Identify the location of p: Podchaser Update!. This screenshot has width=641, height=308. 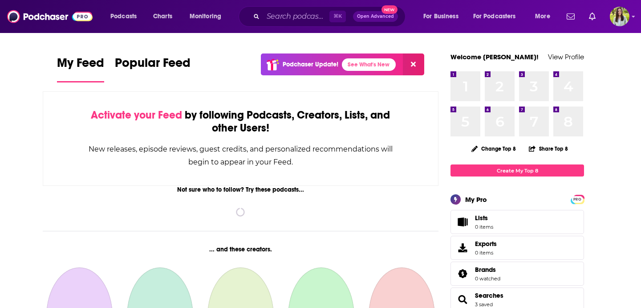
(310, 64).